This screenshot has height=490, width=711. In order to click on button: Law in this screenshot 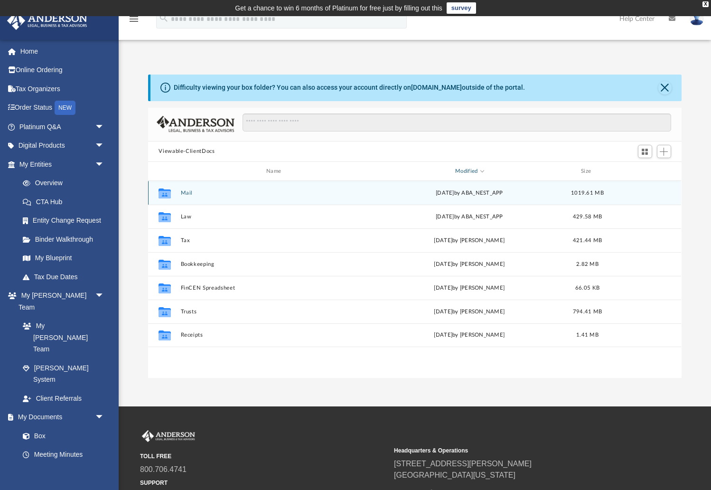, I will do `click(276, 216)`.